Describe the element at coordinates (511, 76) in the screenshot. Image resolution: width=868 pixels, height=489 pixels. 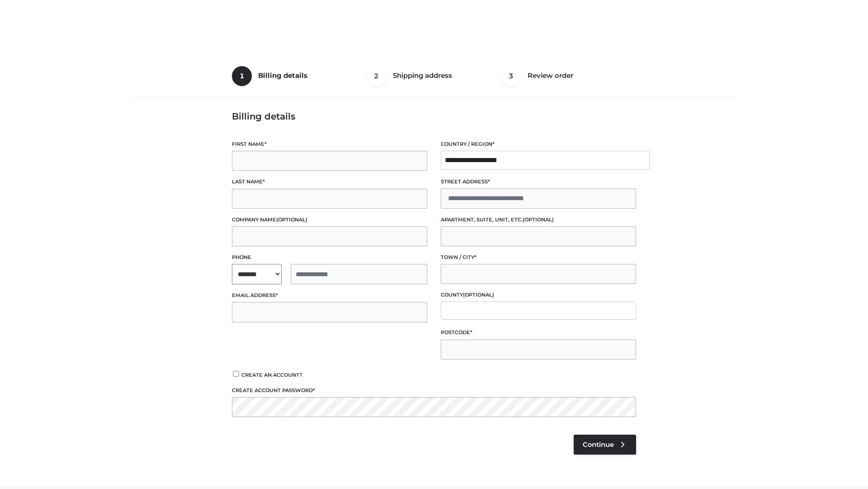
I see `span: 3` at that location.